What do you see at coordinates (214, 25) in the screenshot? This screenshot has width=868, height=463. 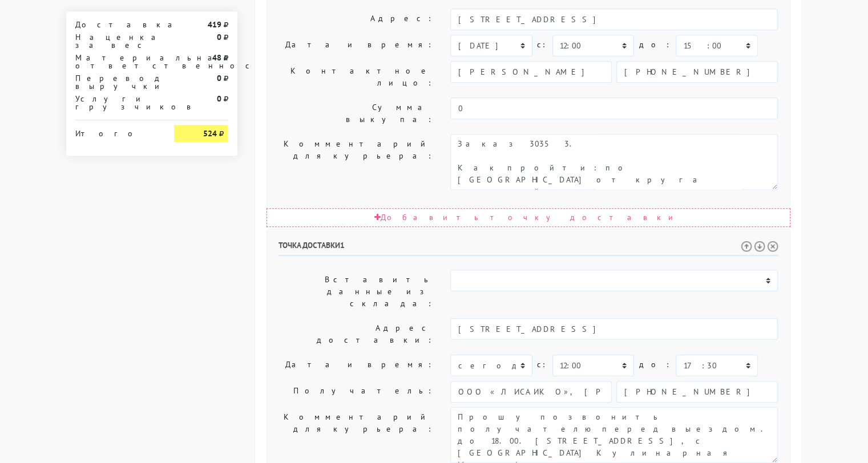 I see `strong: 419` at bounding box center [214, 25].